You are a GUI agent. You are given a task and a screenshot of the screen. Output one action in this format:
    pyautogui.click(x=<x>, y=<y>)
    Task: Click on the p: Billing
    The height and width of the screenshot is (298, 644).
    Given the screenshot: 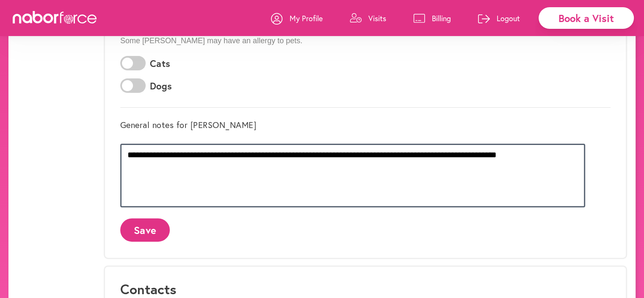 What is the action you would take?
    pyautogui.click(x=441, y=18)
    